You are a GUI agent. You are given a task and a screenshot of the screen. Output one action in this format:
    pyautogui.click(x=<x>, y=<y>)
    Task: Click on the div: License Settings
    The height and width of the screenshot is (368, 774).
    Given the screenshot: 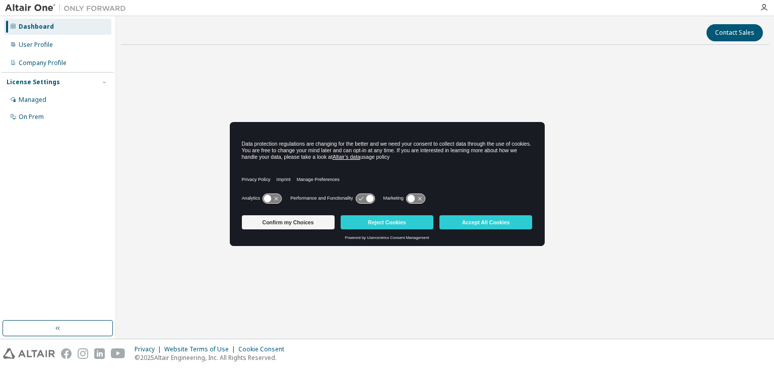 What is the action you would take?
    pyautogui.click(x=33, y=82)
    